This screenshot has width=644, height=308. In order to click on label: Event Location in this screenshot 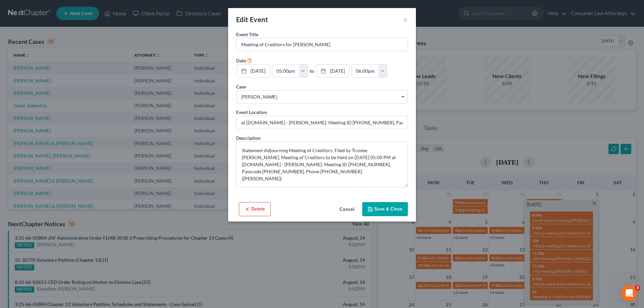, I will do `click(251, 112)`.